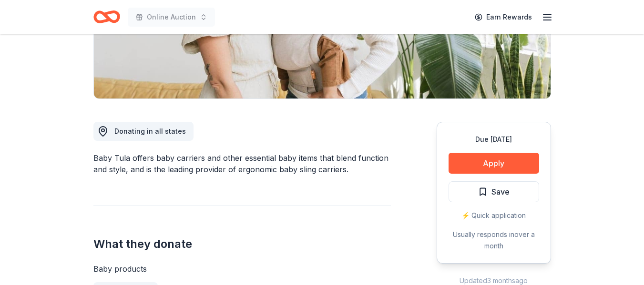  Describe the element at coordinates (504, 17) in the screenshot. I see `a: Earn Rewards` at that location.